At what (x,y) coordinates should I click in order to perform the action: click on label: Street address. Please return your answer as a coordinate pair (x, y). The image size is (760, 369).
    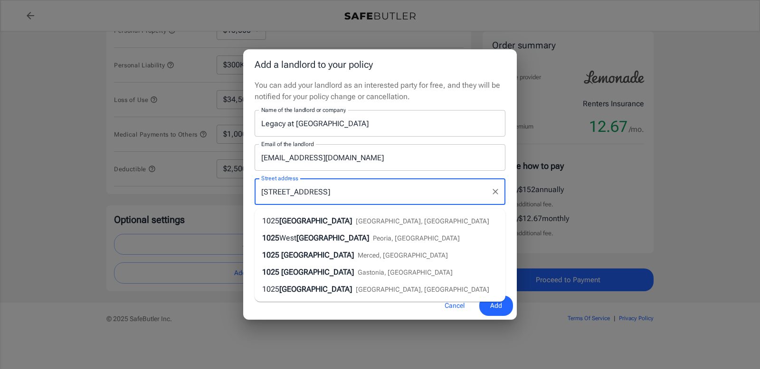
    Looking at the image, I should click on (280, 178).